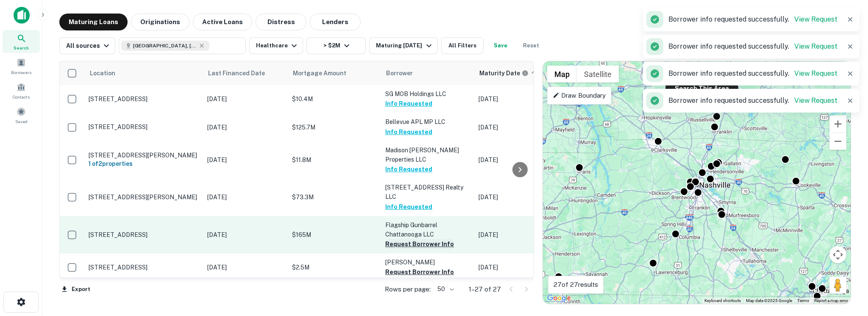 The image size is (868, 316). Describe the element at coordinates (428, 122) in the screenshot. I see `p: Bellevue APL MP LLC` at that location.